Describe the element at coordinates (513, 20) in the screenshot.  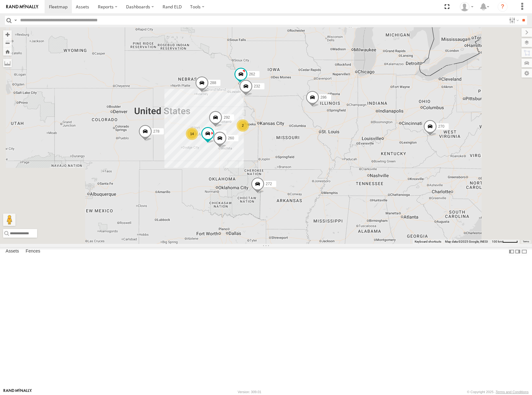
I see `label: Search Filter Options` at that location.